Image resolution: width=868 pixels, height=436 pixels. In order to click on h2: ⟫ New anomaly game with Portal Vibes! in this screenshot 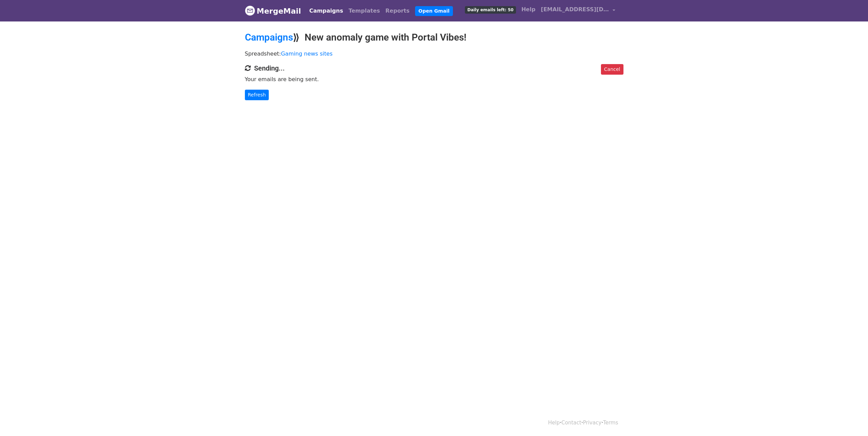, I will do `click(434, 37)`.